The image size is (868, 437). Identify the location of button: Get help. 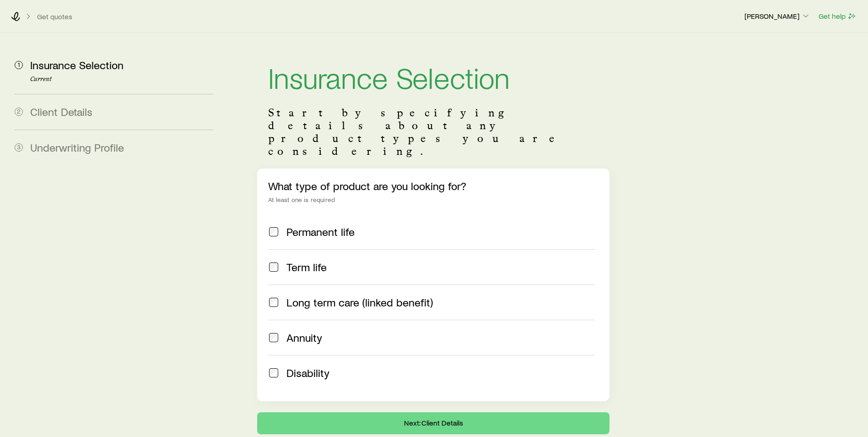
(838, 16).